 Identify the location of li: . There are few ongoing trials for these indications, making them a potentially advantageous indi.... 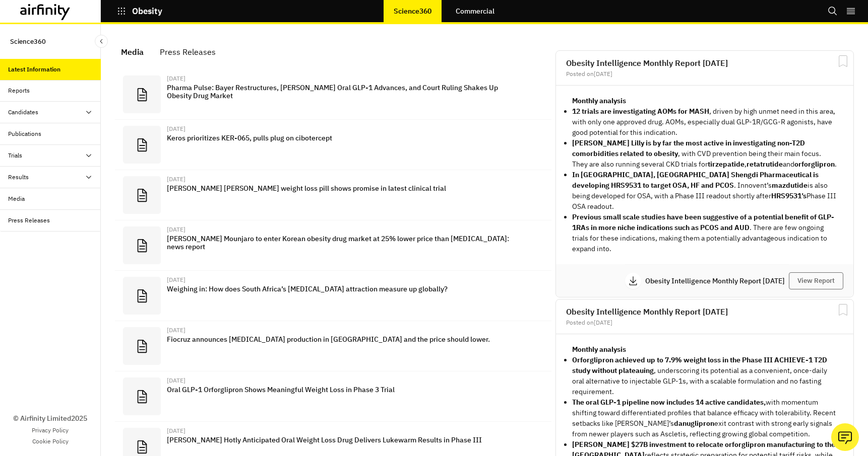
(704, 233).